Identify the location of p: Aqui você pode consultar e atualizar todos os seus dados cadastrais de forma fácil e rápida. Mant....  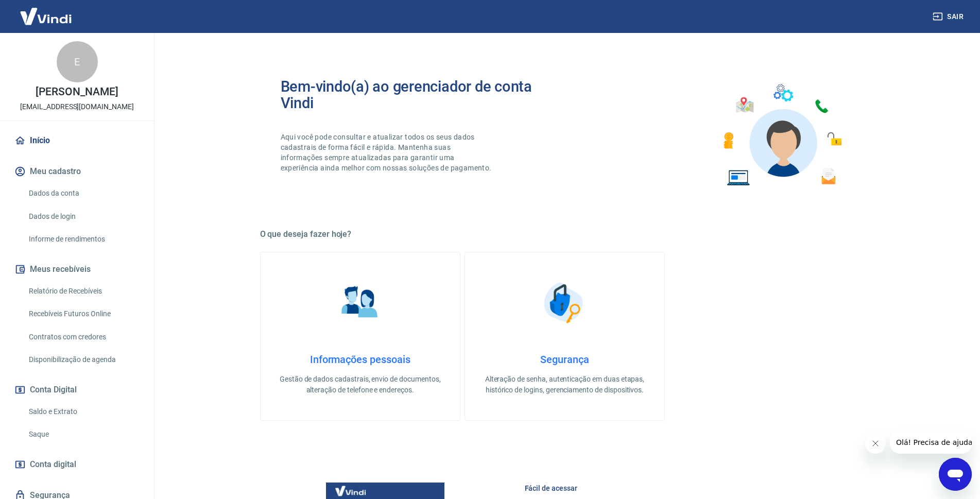
(388, 152).